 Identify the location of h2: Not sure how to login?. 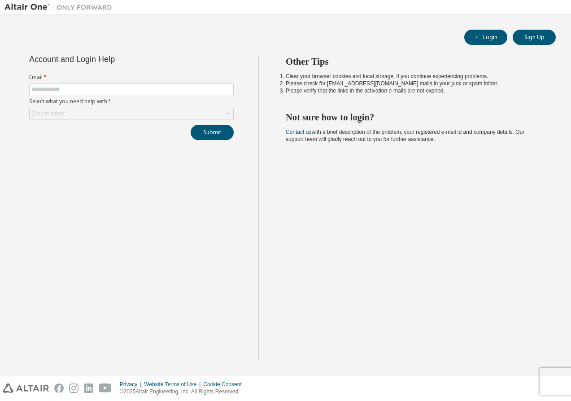
(413, 117).